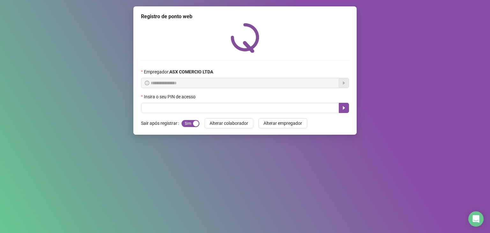  Describe the element at coordinates (245, 17) in the screenshot. I see `div: Registro de ponto web` at that location.